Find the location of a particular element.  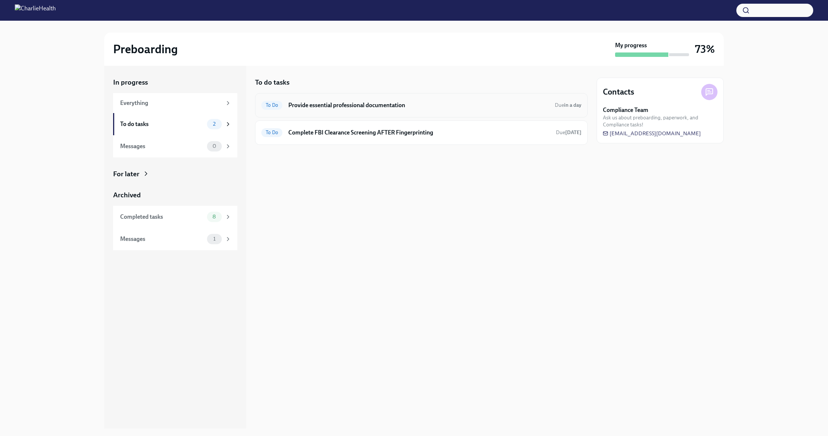

h4: Contacts is located at coordinates (619, 92).